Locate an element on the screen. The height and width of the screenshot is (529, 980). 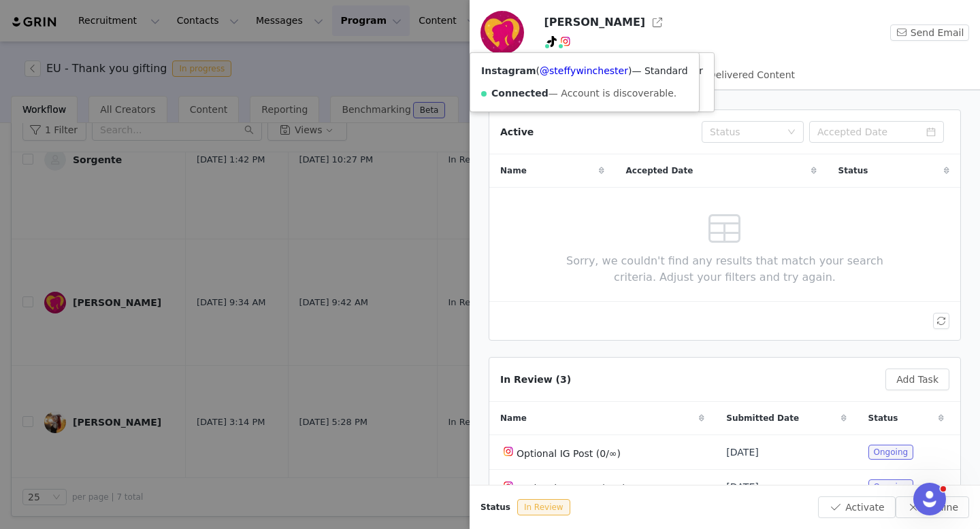
div: Status is located at coordinates (745, 132).